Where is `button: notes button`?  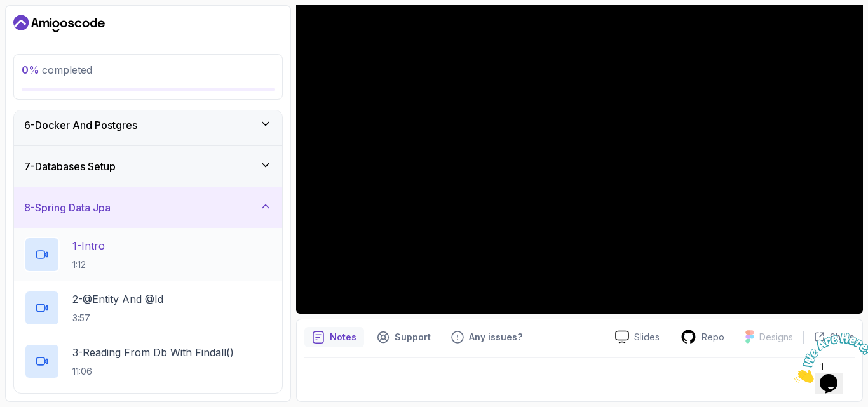 button: notes button is located at coordinates (334, 337).